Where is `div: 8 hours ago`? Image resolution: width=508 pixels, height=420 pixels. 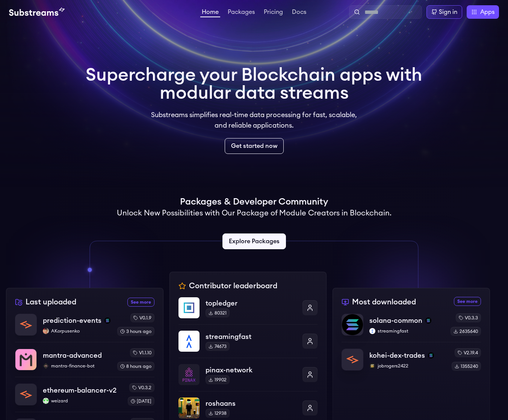
div: 8 hours ago is located at coordinates (136, 366).